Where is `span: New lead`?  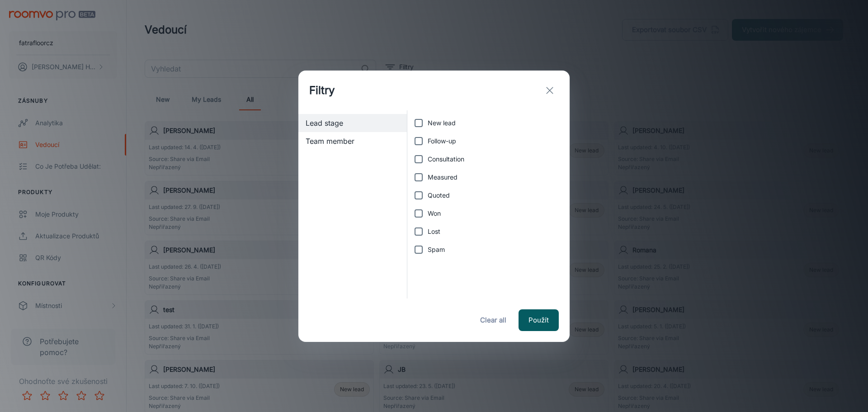
span: New lead is located at coordinates (442, 123).